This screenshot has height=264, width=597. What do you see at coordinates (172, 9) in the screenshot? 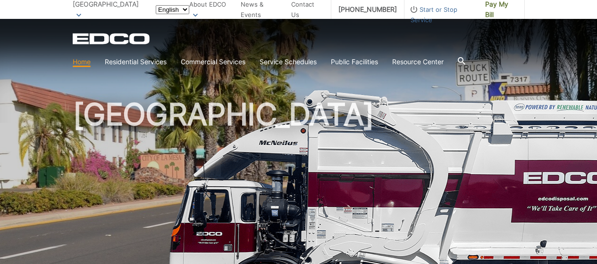
I see `select: Select a language` at bounding box center [172, 9].